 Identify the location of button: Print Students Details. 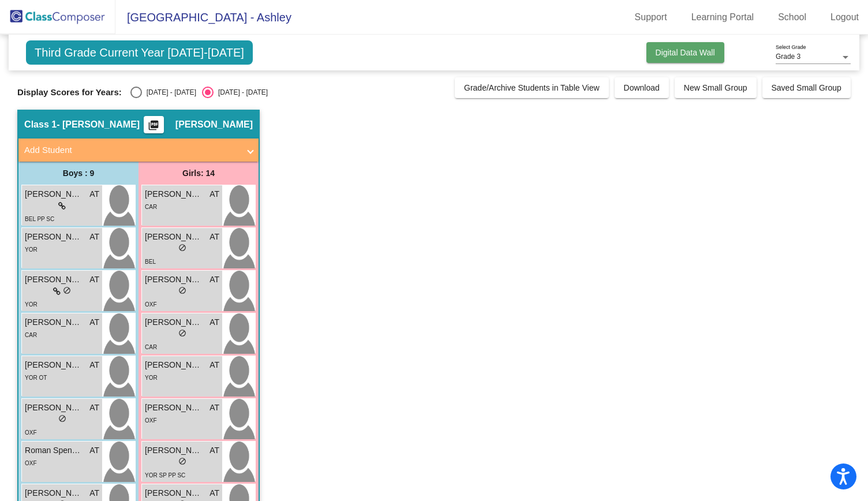
(154, 124).